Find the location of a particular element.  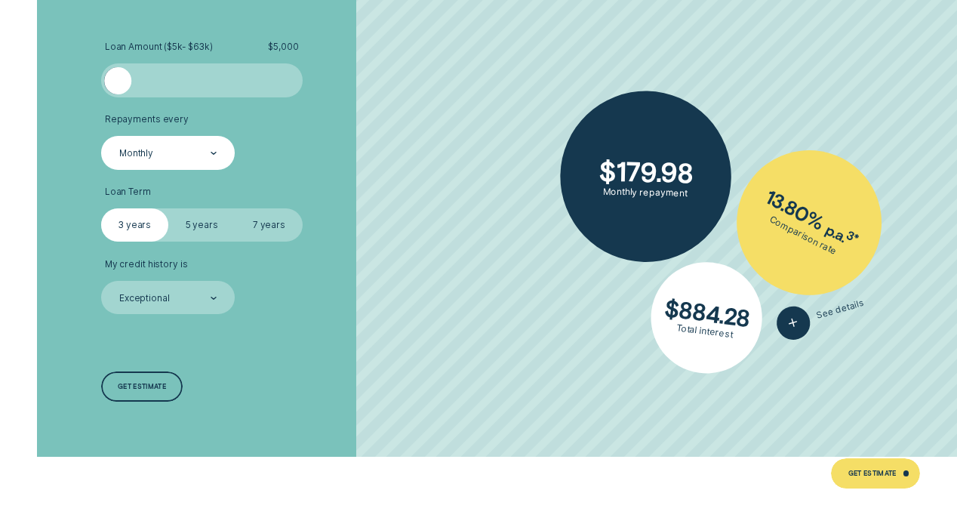

span: $ 5,000 is located at coordinates (283, 47).